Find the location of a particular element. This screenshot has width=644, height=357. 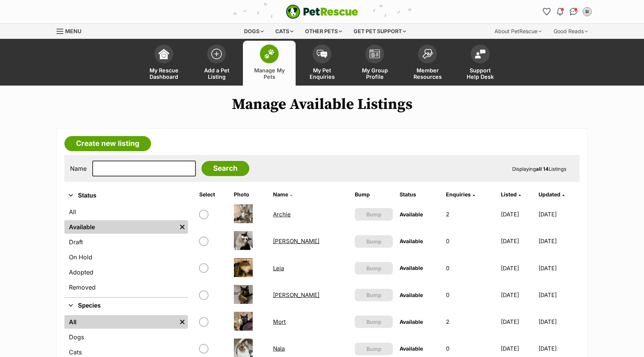

a: Add a Pet Listing is located at coordinates (216, 63).